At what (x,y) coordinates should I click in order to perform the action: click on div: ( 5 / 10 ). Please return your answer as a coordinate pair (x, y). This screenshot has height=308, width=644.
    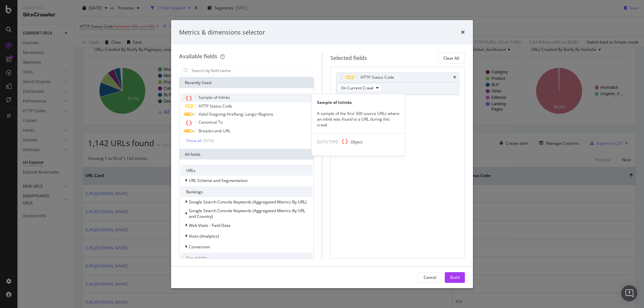
    Looking at the image, I should click on (207, 140).